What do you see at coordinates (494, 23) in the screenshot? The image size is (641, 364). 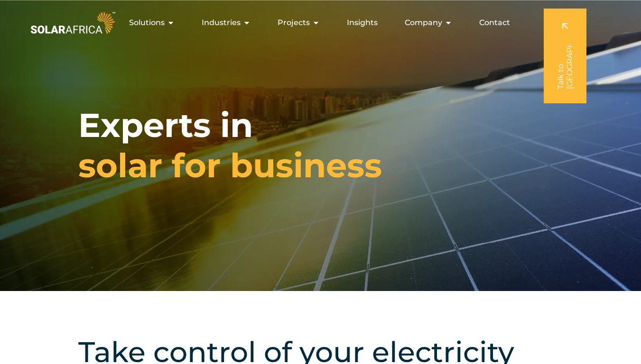 I see `span: Contact` at bounding box center [494, 23].